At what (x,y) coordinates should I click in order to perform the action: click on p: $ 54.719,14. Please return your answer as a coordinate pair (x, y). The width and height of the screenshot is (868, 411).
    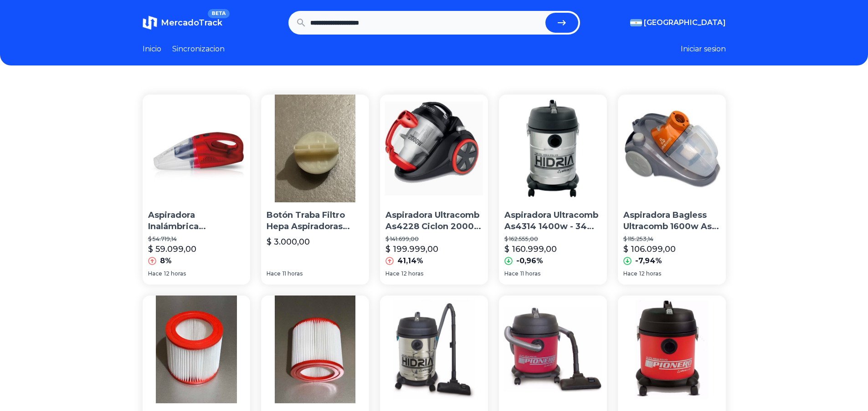
    Looking at the image, I should click on (196, 239).